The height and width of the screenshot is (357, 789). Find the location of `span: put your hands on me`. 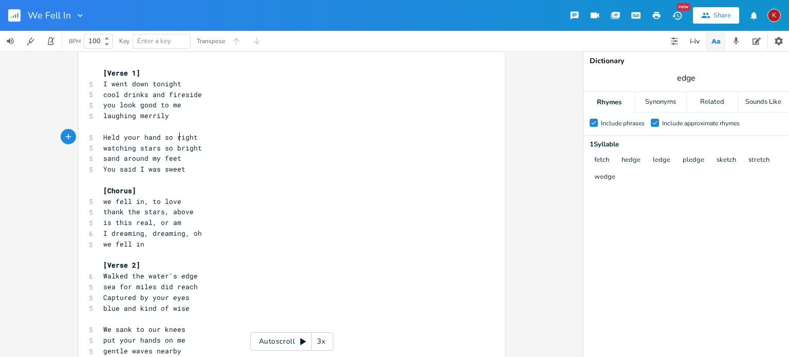

span: put your hands on me is located at coordinates (144, 340).